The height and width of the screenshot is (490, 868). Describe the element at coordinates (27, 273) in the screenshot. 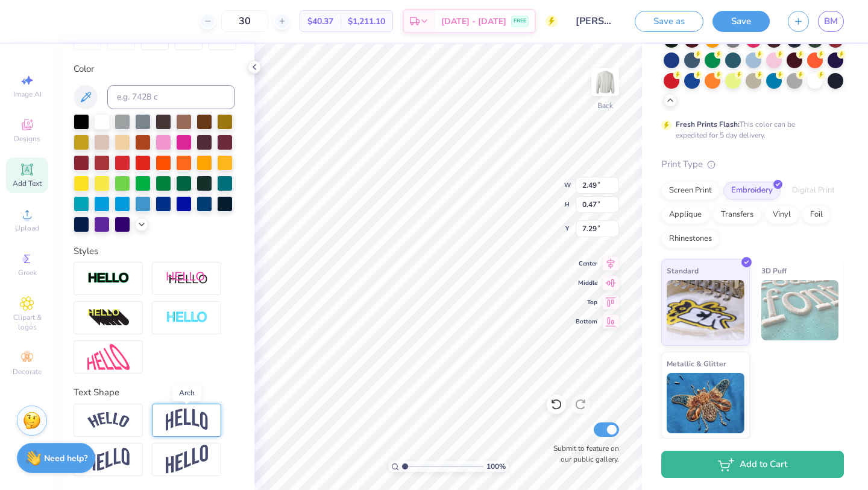

I see `span: Greek` at that location.